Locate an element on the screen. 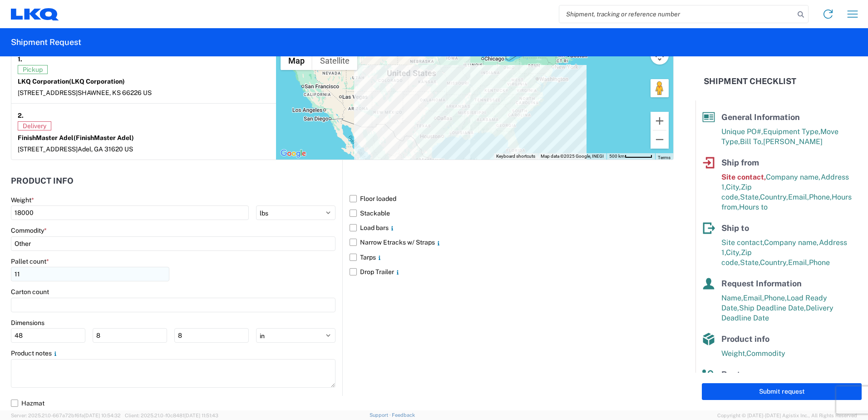 Image resolution: width=868 pixels, height=420 pixels. h2: Product Info is located at coordinates (42, 181).